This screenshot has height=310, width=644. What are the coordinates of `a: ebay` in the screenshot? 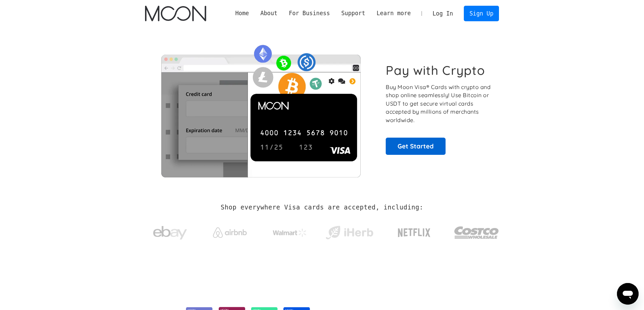 It's located at (170, 231).